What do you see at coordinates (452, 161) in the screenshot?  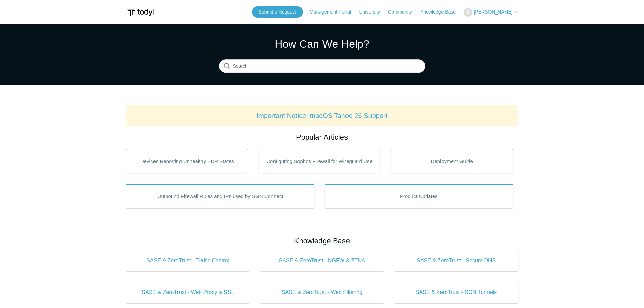 I see `a: Deployment Guide` at bounding box center [452, 161].